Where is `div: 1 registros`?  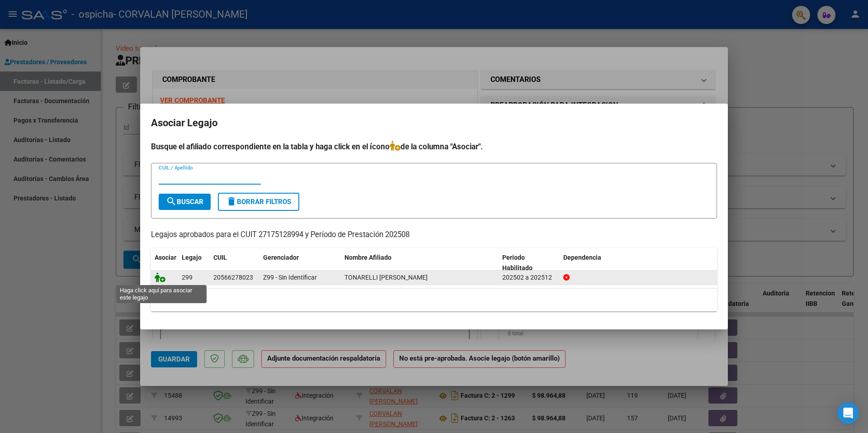
div: 1 registros is located at coordinates (434, 300).